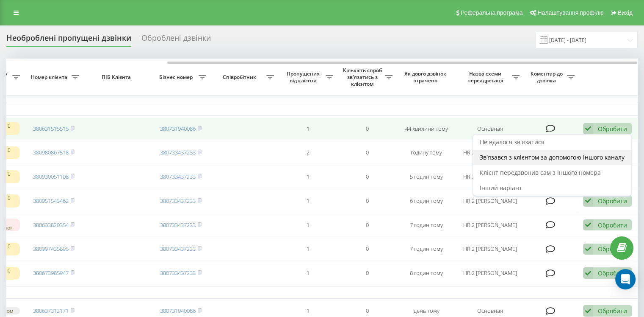 Image resolution: width=644 pixels, height=317 pixels. Describe the element at coordinates (51, 128) in the screenshot. I see `a: 380631515515` at that location.